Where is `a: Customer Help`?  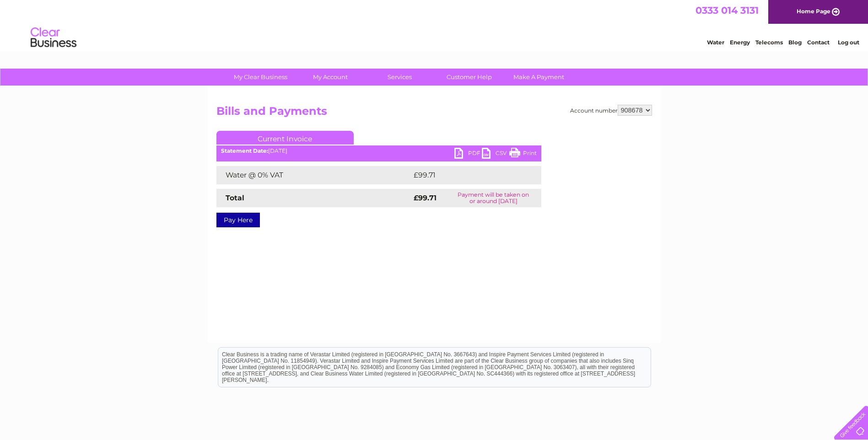 a: Customer Help is located at coordinates (469, 76).